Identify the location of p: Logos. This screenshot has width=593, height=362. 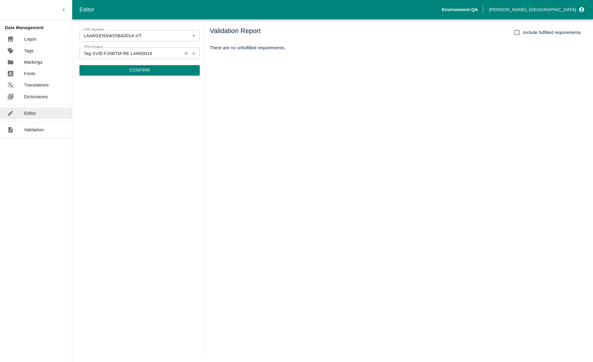
(30, 39).